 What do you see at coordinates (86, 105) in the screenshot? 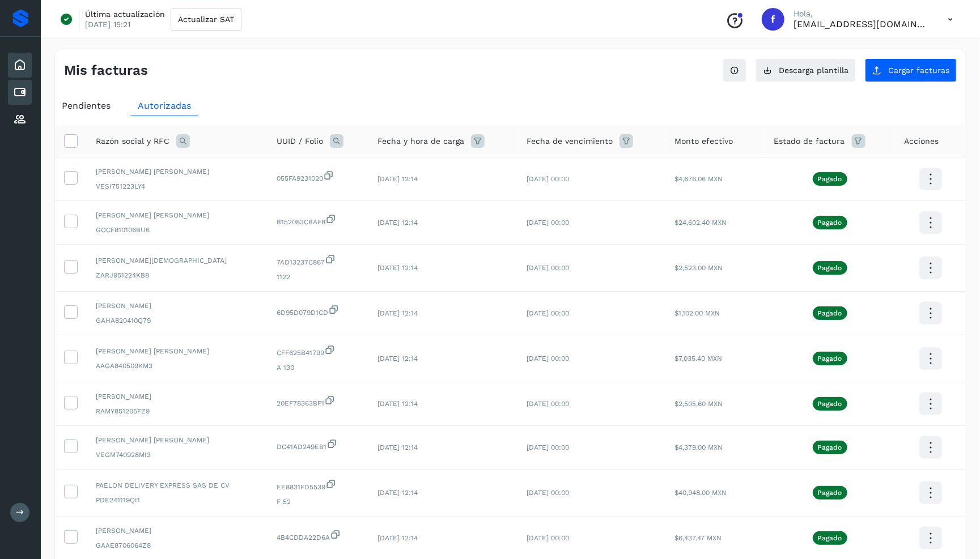
I see `span: Pendientes` at bounding box center [86, 105].